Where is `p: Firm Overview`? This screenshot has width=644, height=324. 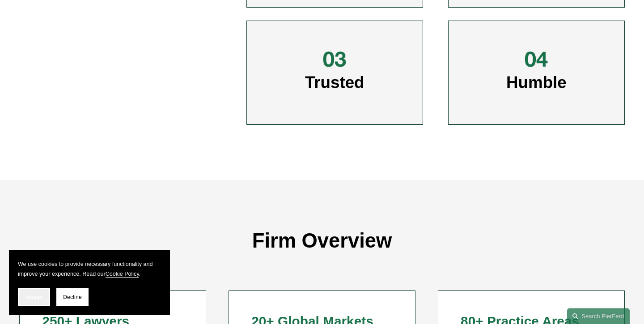
p: Firm Overview is located at coordinates (322, 241).